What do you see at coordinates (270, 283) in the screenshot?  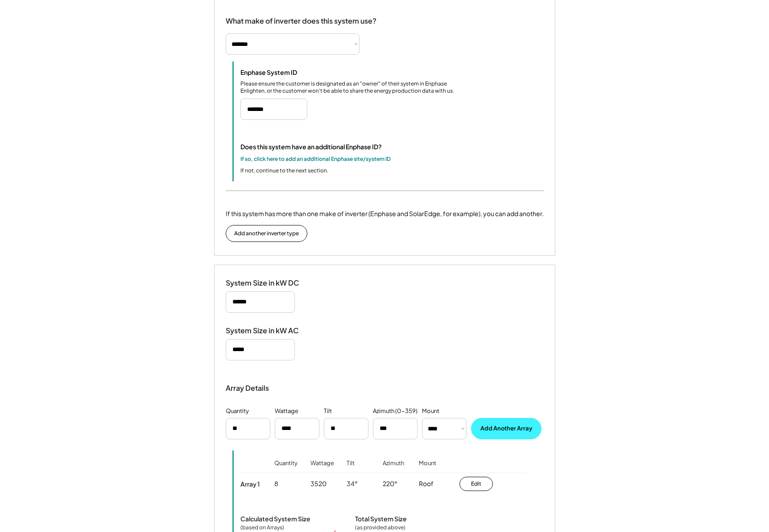 I see `div: System Size in kW DC` at bounding box center [270, 283].